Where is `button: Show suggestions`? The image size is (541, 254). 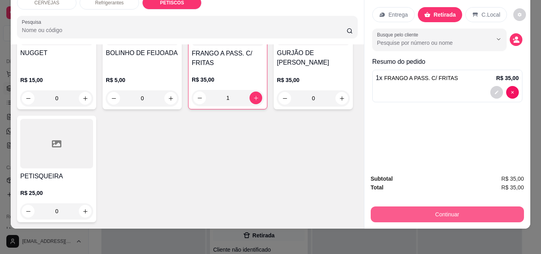
button: Show suggestions is located at coordinates (499, 39).